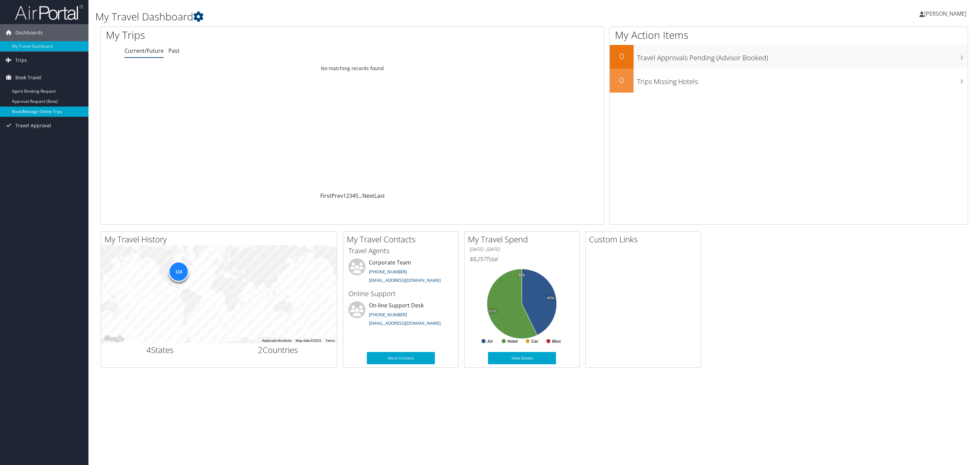 The width and height of the screenshot is (980, 465). What do you see at coordinates (260, 349) in the screenshot?
I see `span: 2` at bounding box center [260, 349].